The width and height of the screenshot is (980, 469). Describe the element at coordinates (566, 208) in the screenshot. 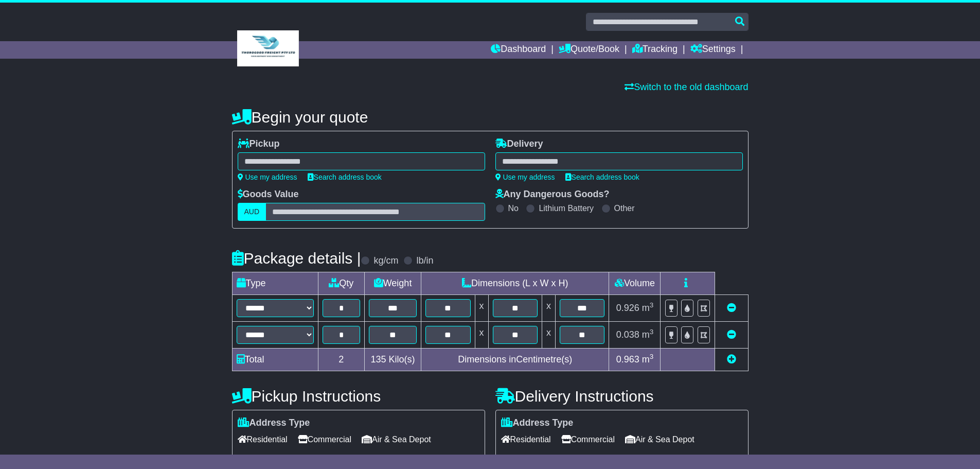

I see `label: Lithium Battery` at that location.